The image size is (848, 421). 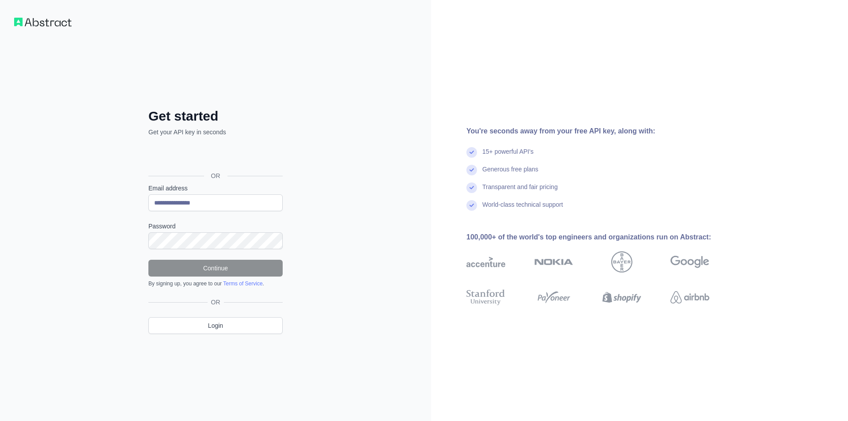 What do you see at coordinates (554, 262) in the screenshot?
I see `img: nokia` at bounding box center [554, 262].